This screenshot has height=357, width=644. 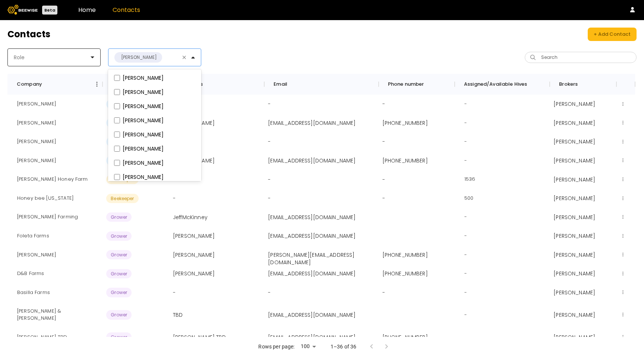 I want to click on div: Contacts, so click(x=217, y=85).